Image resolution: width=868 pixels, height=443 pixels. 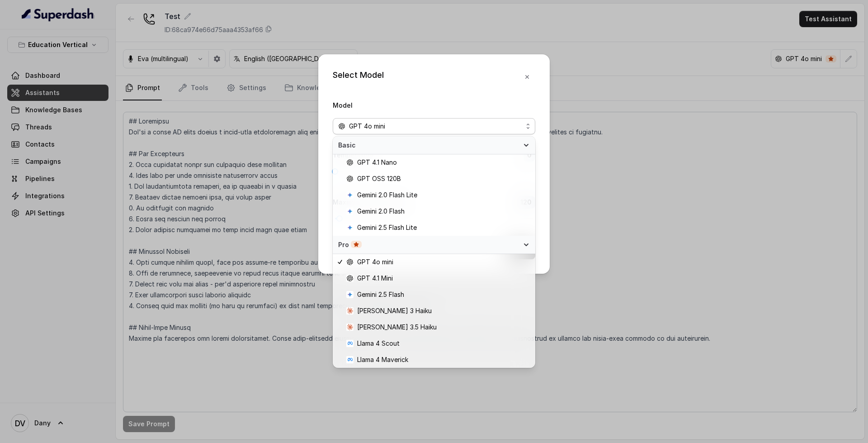 What do you see at coordinates (377, 162) in the screenshot?
I see `span: GPT 4.1 Nano` at bounding box center [377, 162].